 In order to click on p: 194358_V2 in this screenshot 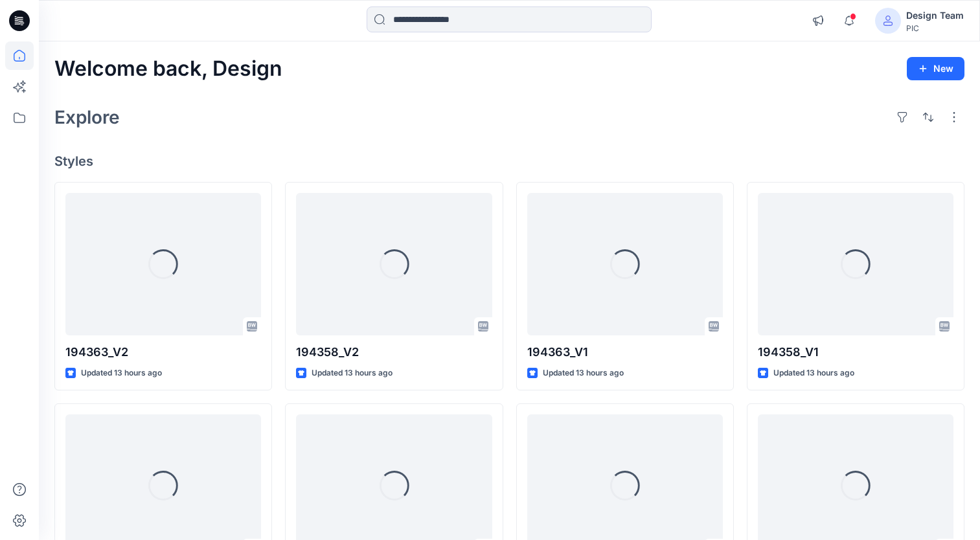, I will do `click(394, 352)`.